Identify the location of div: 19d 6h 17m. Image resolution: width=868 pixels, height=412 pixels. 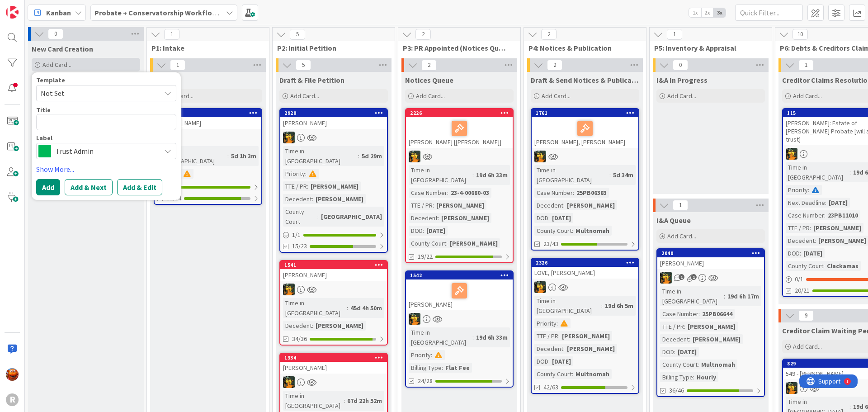
(743, 297).